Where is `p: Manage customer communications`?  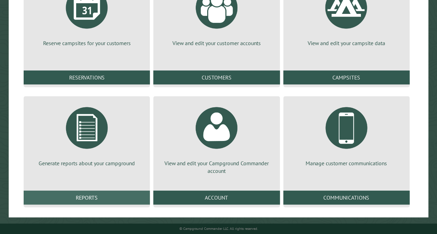 p: Manage customer communications is located at coordinates (347, 164).